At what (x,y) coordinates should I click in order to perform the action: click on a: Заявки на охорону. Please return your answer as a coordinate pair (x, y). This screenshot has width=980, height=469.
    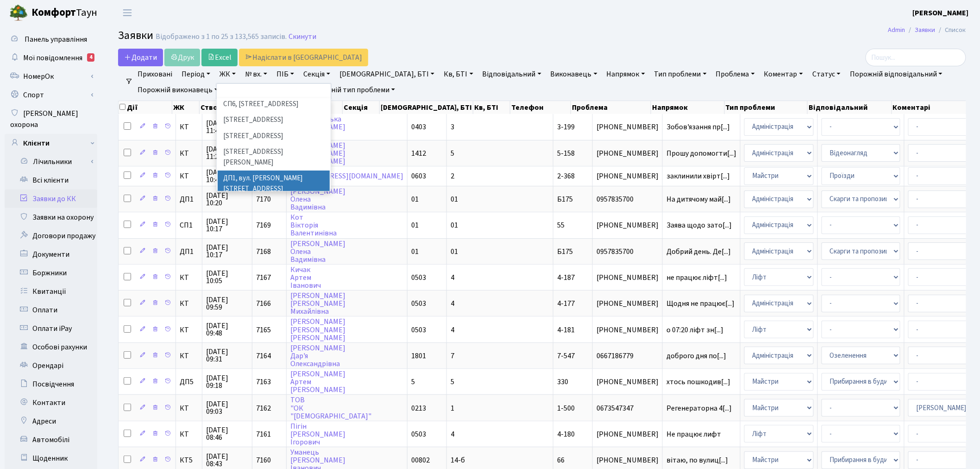
    Looking at the image, I should click on (51, 218).